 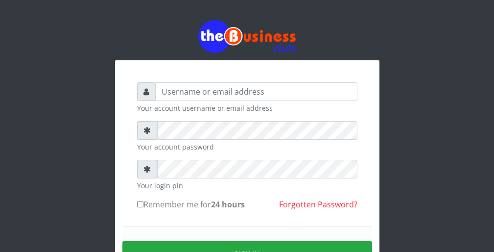 What do you see at coordinates (247, 108) in the screenshot?
I see `small: Your account username or email address` at bounding box center [247, 108].